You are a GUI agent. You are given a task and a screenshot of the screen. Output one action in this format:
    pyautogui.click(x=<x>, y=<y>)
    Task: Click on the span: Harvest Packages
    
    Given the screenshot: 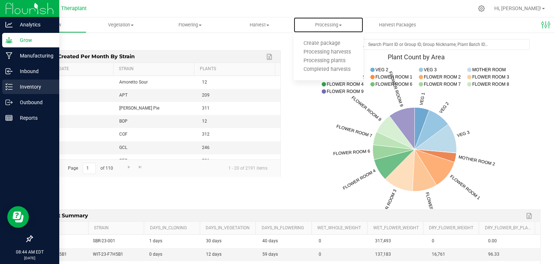 What is the action you would take?
    pyautogui.click(x=398, y=25)
    